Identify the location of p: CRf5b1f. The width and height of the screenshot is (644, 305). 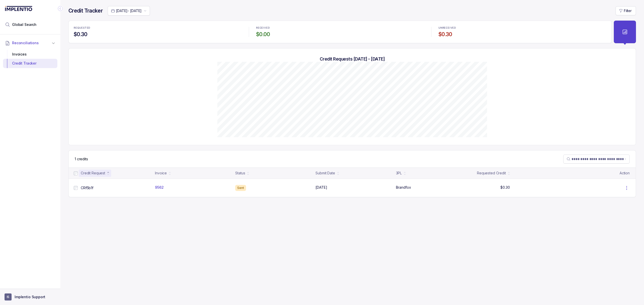
(87, 188).